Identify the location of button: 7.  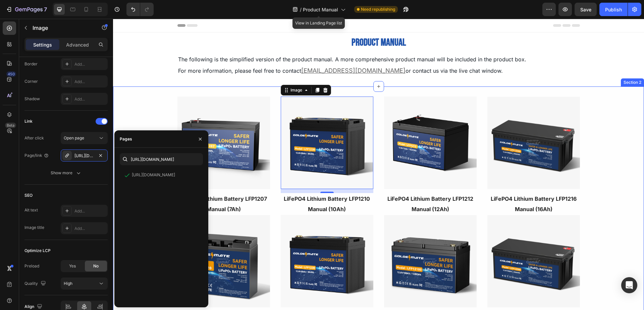
(26, 9).